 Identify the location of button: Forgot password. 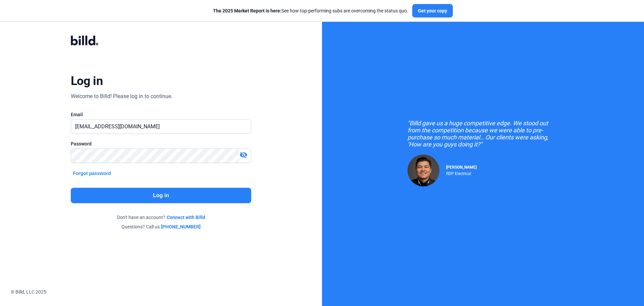
(92, 173).